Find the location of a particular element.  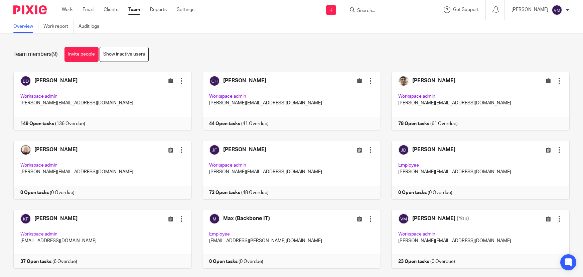

a: Email is located at coordinates (88, 10).